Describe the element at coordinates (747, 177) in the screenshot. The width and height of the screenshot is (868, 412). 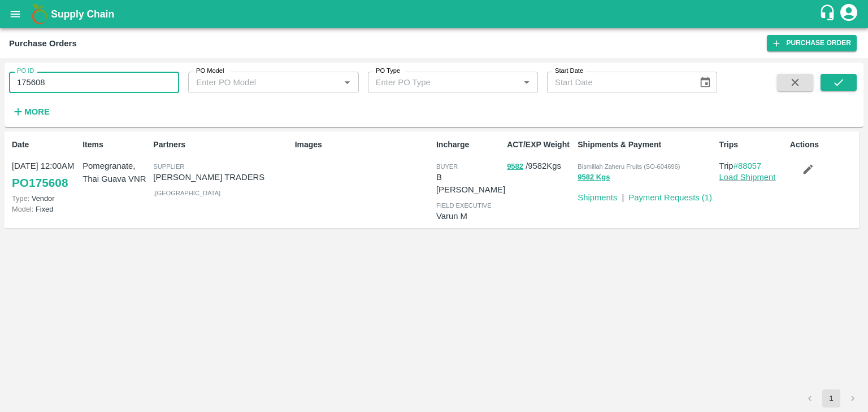
I see `a: Load Shipment` at that location.